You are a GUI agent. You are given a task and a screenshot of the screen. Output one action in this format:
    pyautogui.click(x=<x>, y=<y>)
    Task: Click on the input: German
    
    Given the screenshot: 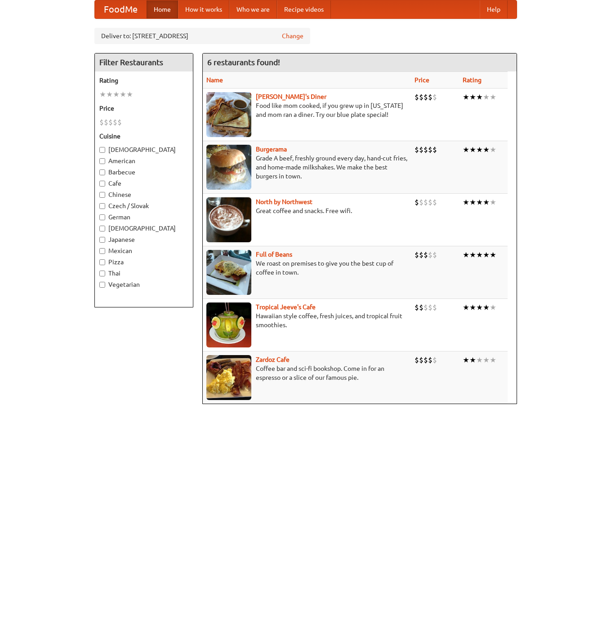 What is the action you would take?
    pyautogui.click(x=102, y=217)
    